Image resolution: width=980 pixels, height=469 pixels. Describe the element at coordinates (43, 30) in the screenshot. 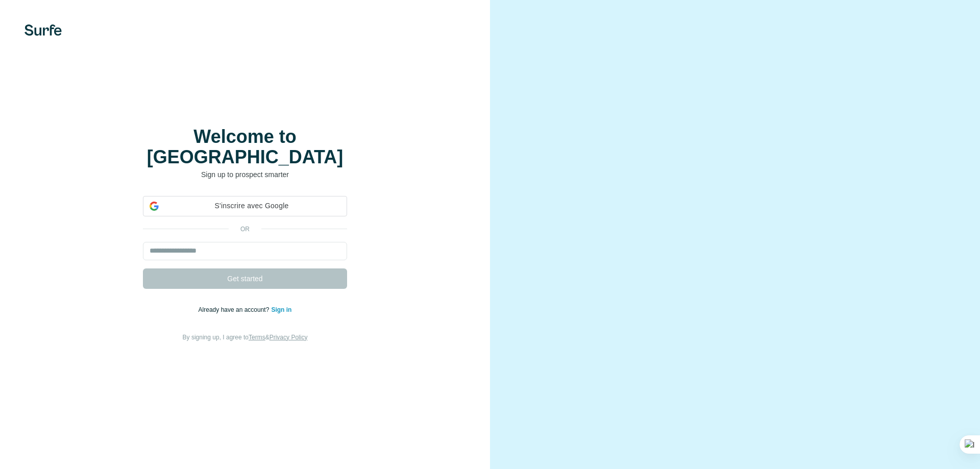

I see `img: Surfe's logo` at that location.